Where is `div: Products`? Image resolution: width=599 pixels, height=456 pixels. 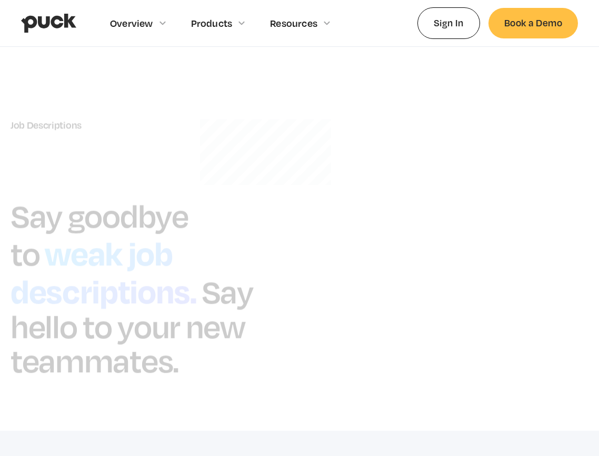 div: Products is located at coordinates (212, 23).